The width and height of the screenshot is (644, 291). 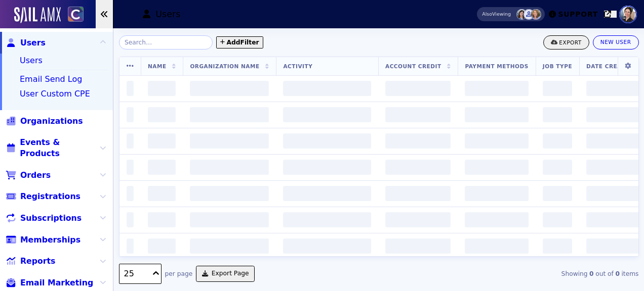 What do you see at coordinates (72, 15) in the screenshot?
I see `a: View Homepage` at bounding box center [72, 15].